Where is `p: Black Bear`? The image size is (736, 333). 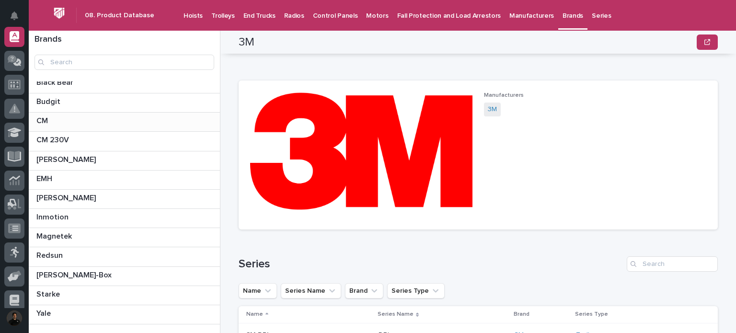 p: Black Bear is located at coordinates (56, 81).